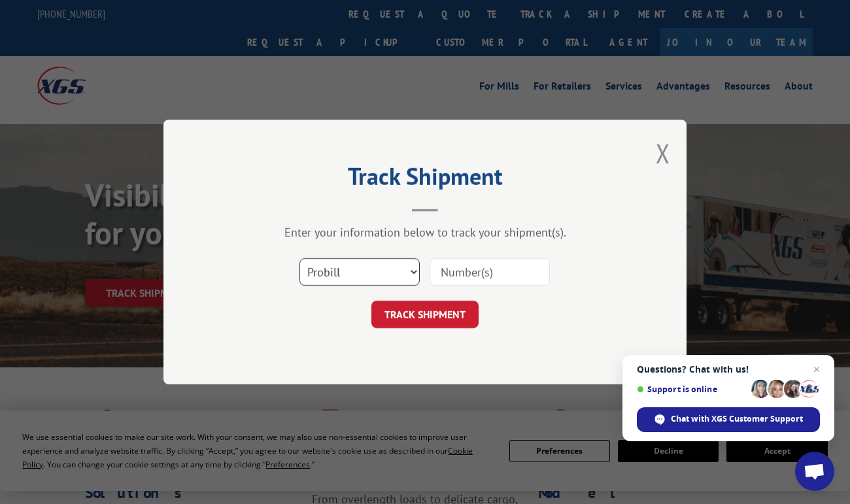  Describe the element at coordinates (425, 179) in the screenshot. I see `h2: Track Shipment` at that location.